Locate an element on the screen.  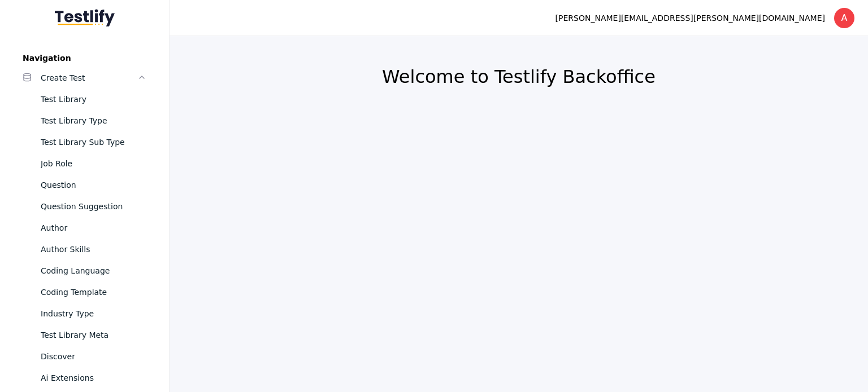
a: Coding Language is located at coordinates (84, 271).